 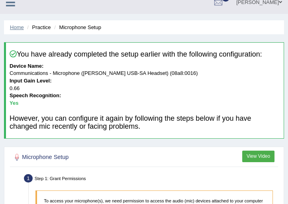 What do you see at coordinates (38, 27) in the screenshot?
I see `li: Practice` at bounding box center [38, 27].